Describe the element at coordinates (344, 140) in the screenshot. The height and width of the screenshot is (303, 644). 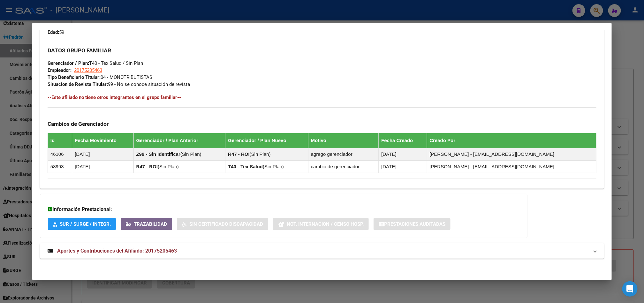
I see `th: Motivo` at that location.